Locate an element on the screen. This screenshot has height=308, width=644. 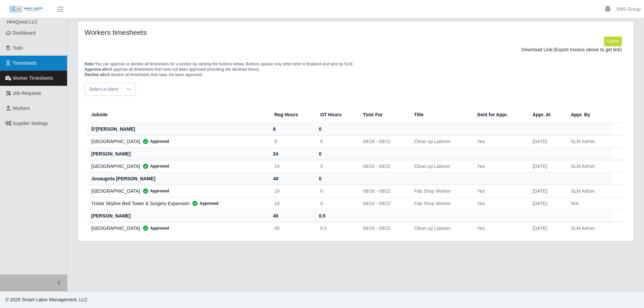
th: 24 is located at coordinates (292, 153).